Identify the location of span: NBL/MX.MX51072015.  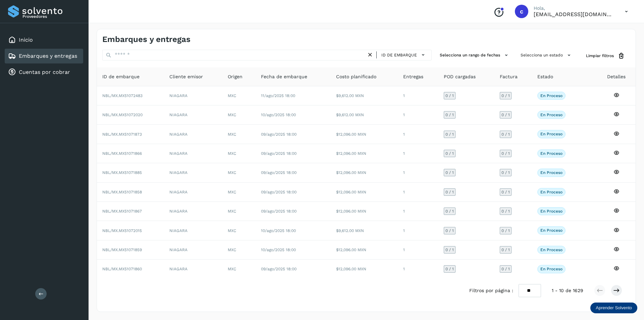
(122, 231).